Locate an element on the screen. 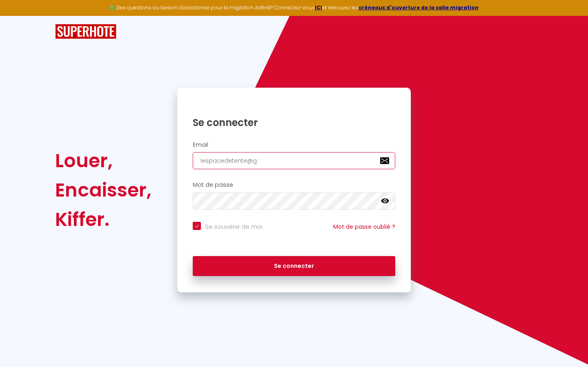 Image resolution: width=588 pixels, height=367 pixels. input: Ton Email is located at coordinates (294, 161).